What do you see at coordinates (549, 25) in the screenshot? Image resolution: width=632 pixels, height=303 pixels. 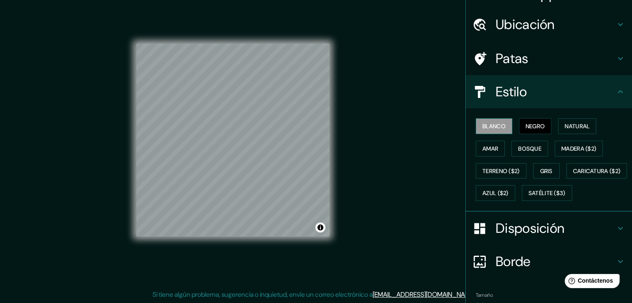 I see `div: Ubicación` at bounding box center [549, 25].